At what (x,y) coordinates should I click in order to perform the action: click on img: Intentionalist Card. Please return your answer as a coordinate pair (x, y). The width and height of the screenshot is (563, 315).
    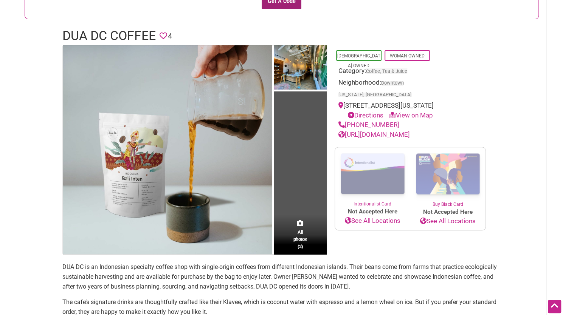
    Looking at the image, I should click on (372, 174).